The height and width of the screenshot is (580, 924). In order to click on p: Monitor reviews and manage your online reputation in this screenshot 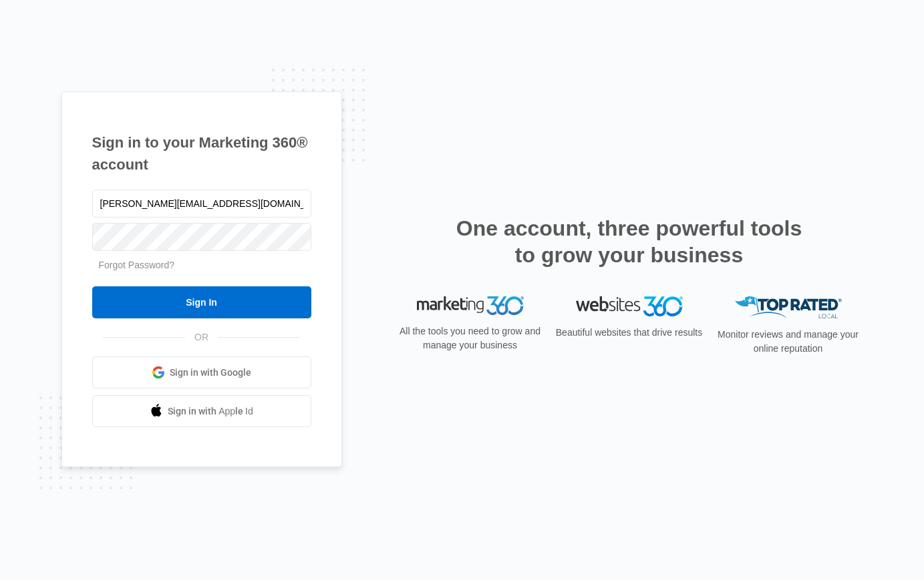, I will do `click(788, 342)`.